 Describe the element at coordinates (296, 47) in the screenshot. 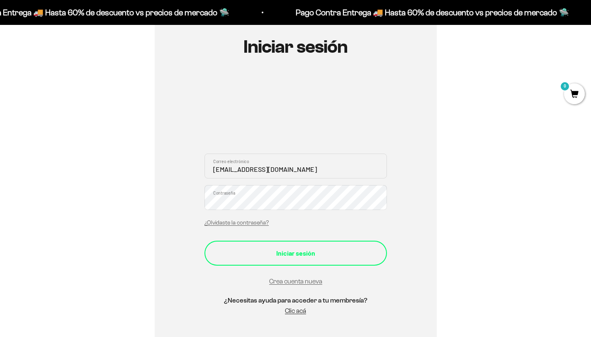

I see `h1: Iniciar sesión` at that location.